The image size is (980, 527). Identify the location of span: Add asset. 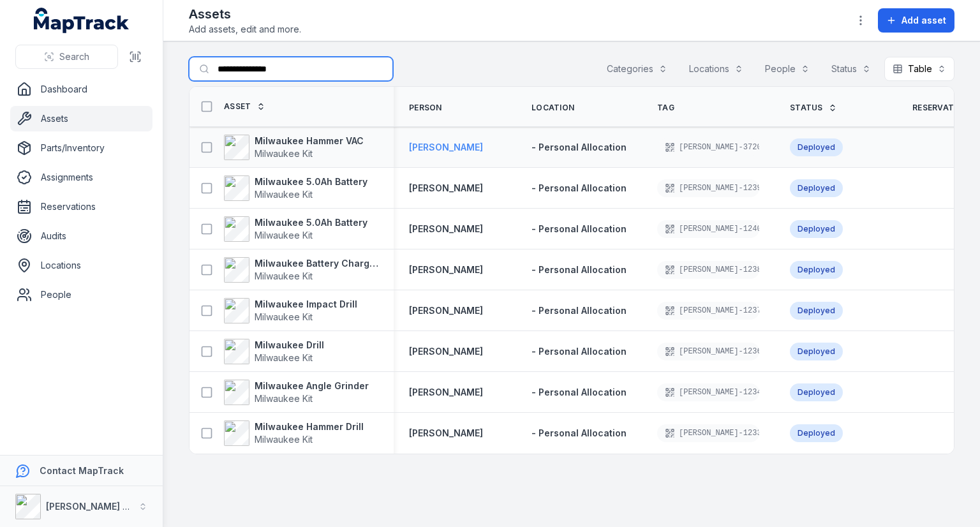
(924, 20).